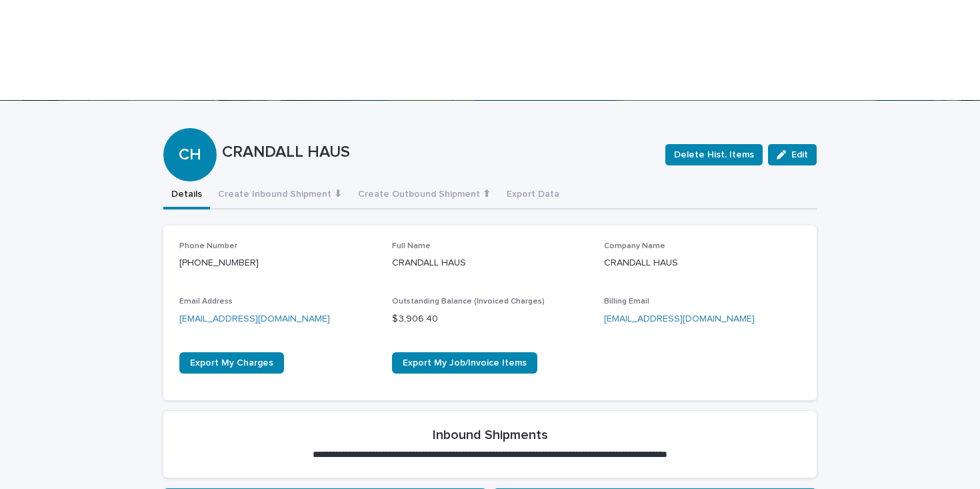  Describe the element at coordinates (206, 301) in the screenshot. I see `span: Email Address` at that location.